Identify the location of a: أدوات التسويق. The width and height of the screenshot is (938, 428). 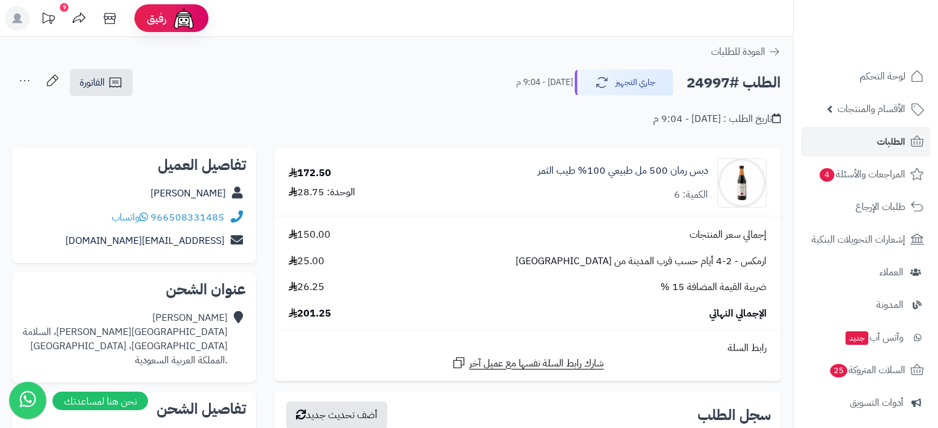
(865, 403).